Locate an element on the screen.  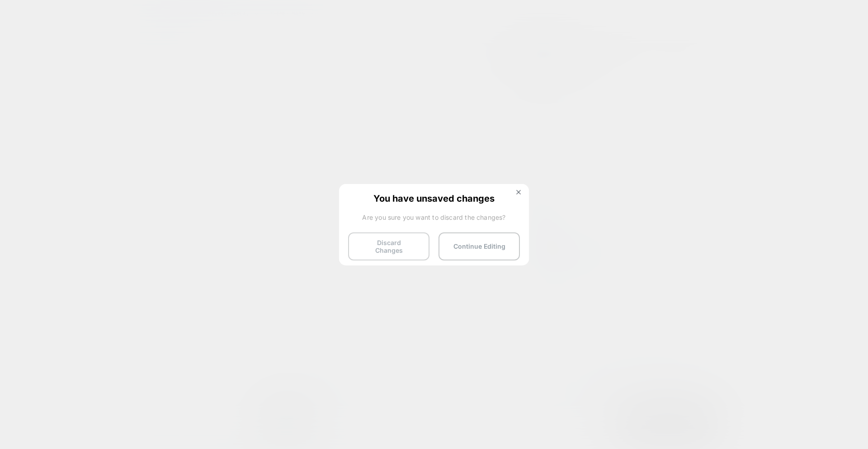
img: close is located at coordinates (518, 193).